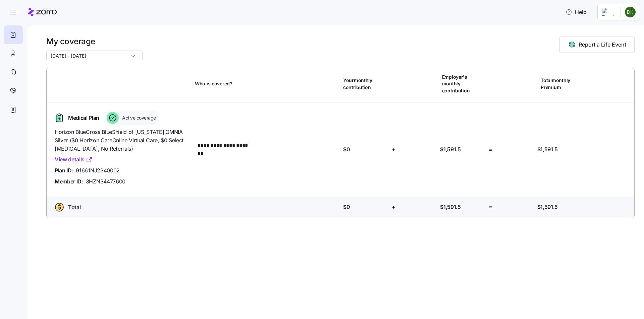 This screenshot has width=644, height=319. Describe the element at coordinates (64, 170) in the screenshot. I see `span: Plan ID:` at that location.